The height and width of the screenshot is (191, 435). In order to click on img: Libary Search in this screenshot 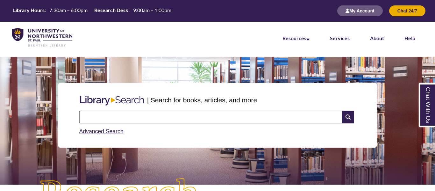, I will do `click(112, 101)`.